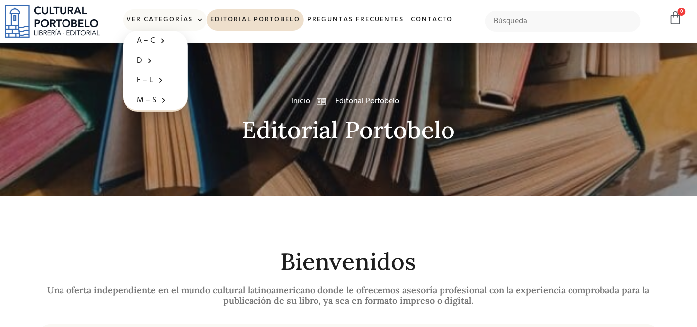 This screenshot has width=697, height=327. I want to click on a: E – L, so click(155, 80).